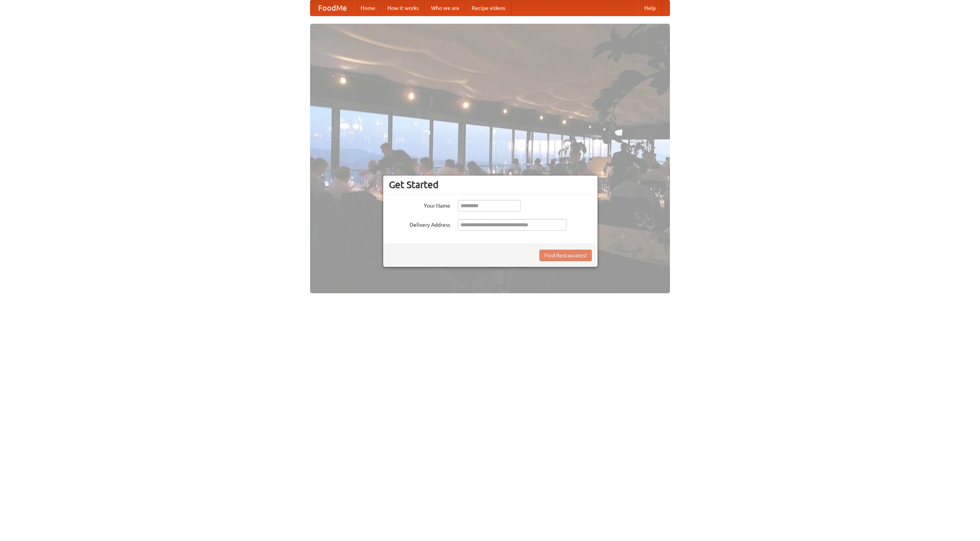 The image size is (980, 541). I want to click on a: How it works, so click(403, 8).